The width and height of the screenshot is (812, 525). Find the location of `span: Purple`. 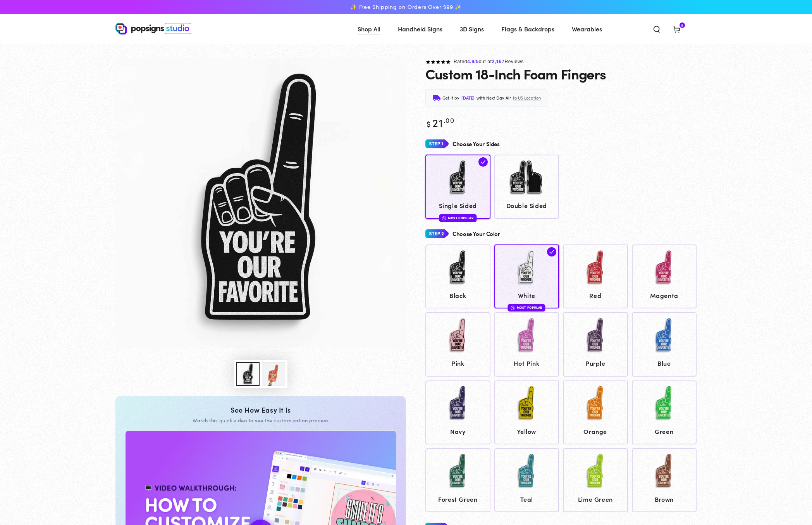

span: Purple is located at coordinates (596, 363).